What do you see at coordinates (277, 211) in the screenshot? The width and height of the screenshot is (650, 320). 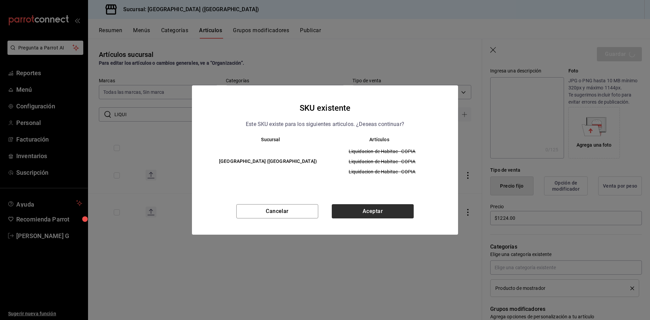 I see `button: Cancelar` at bounding box center [277, 211].